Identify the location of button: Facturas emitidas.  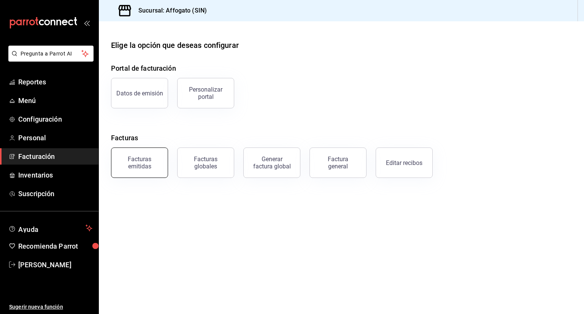
(140, 163).